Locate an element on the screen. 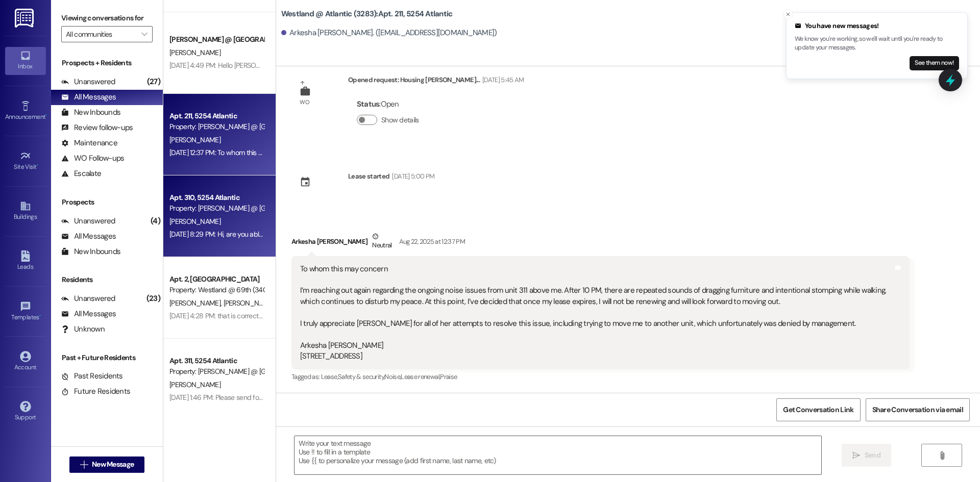 The image size is (980, 482). button: New Message is located at coordinates (107, 465).